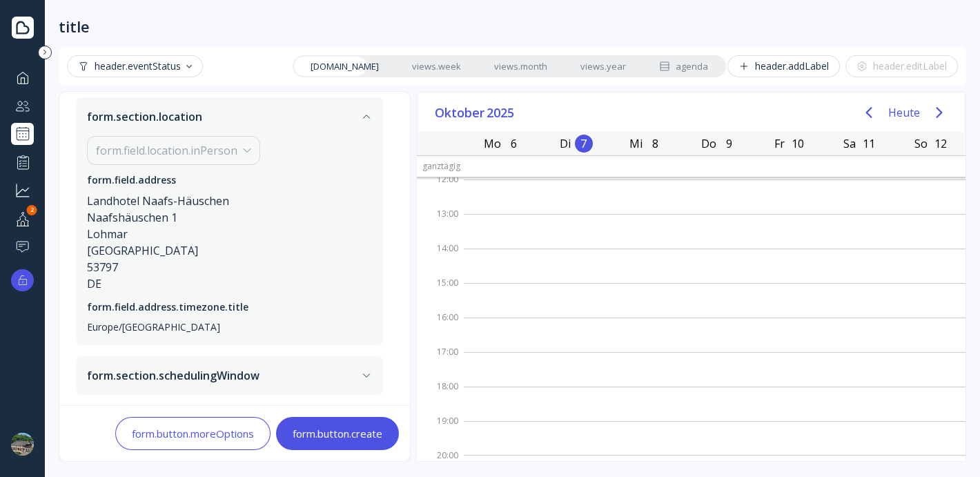 The width and height of the screenshot is (980, 477). I want to click on div: Landhotel Naafs-Häuschen, so click(229, 201).